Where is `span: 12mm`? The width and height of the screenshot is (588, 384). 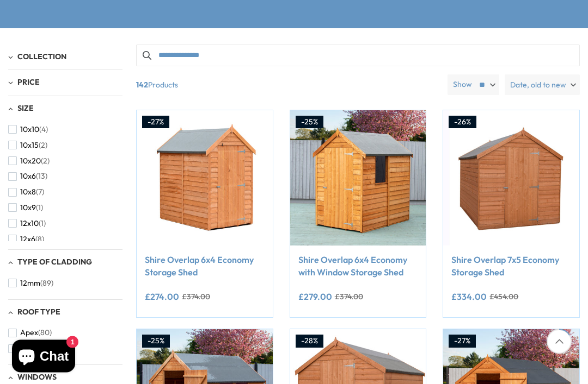 span: 12mm is located at coordinates (30, 284).